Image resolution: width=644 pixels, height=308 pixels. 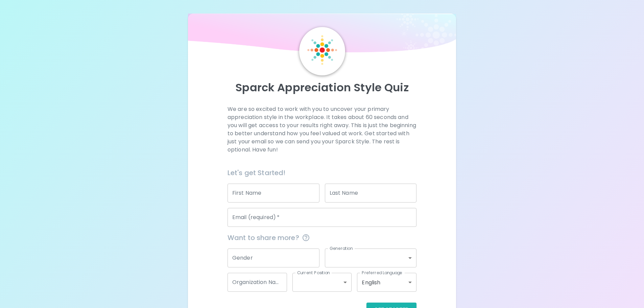 What do you see at coordinates (382, 273) in the screenshot?
I see `label: Preferred Language` at bounding box center [382, 273].